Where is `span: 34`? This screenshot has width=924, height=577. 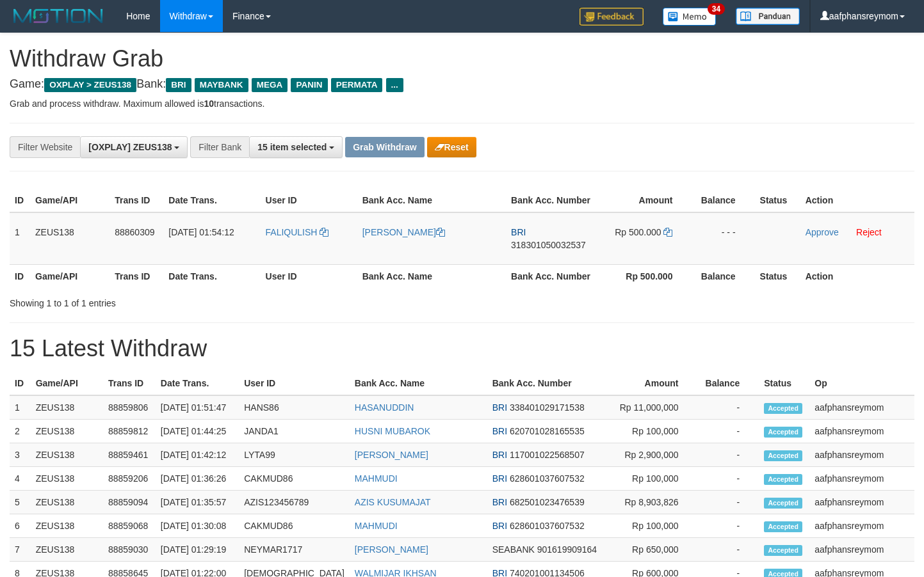
span: 34 is located at coordinates (715, 9).